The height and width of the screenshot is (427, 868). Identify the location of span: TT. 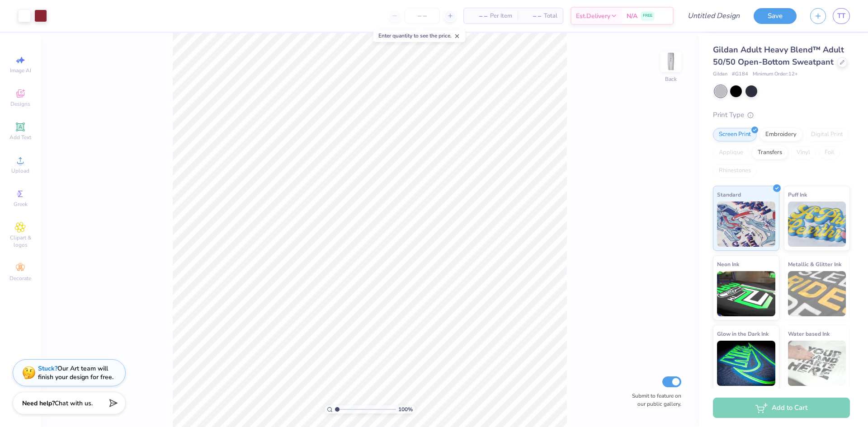
(841, 16).